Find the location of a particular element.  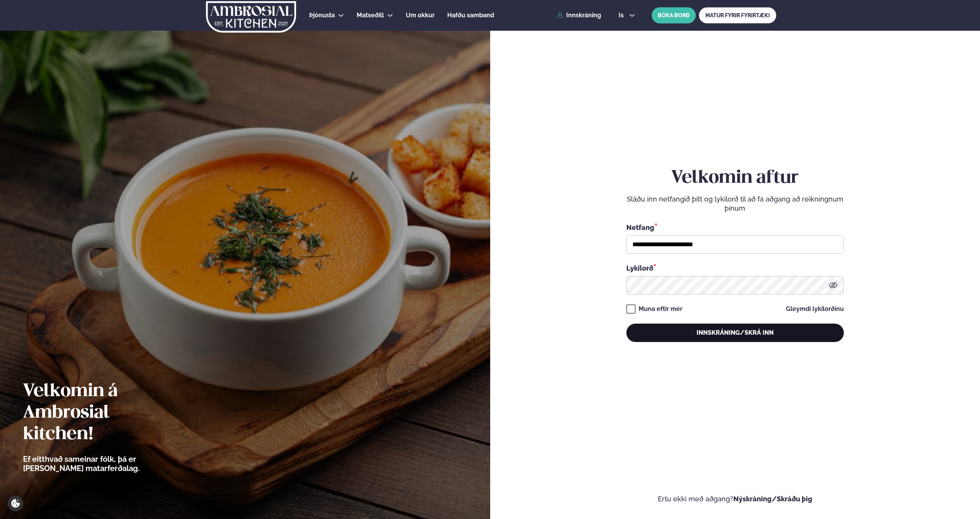

a: Nýskráning/Skráðu þig is located at coordinates (773, 499).